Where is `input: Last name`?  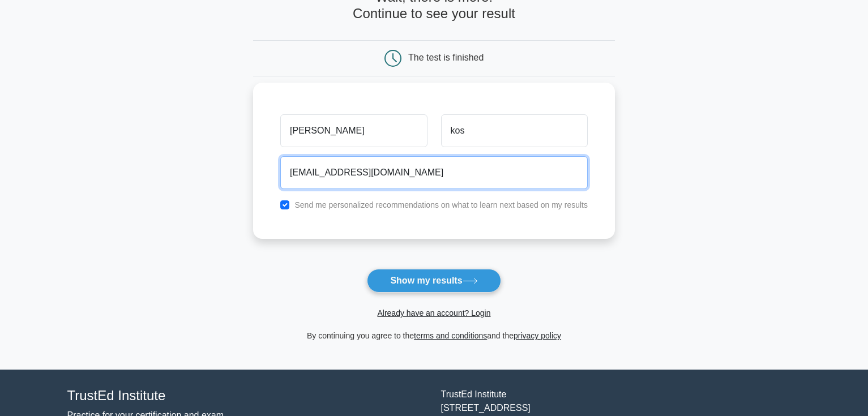
input: Last name is located at coordinates (514, 131).